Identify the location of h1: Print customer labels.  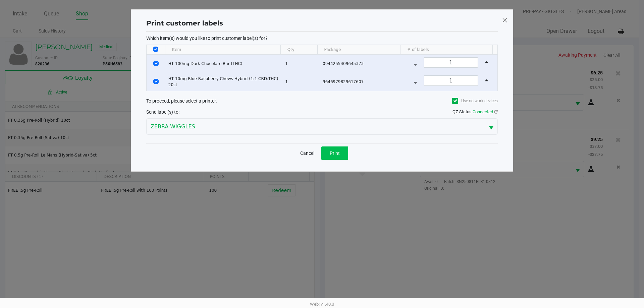
(185, 24).